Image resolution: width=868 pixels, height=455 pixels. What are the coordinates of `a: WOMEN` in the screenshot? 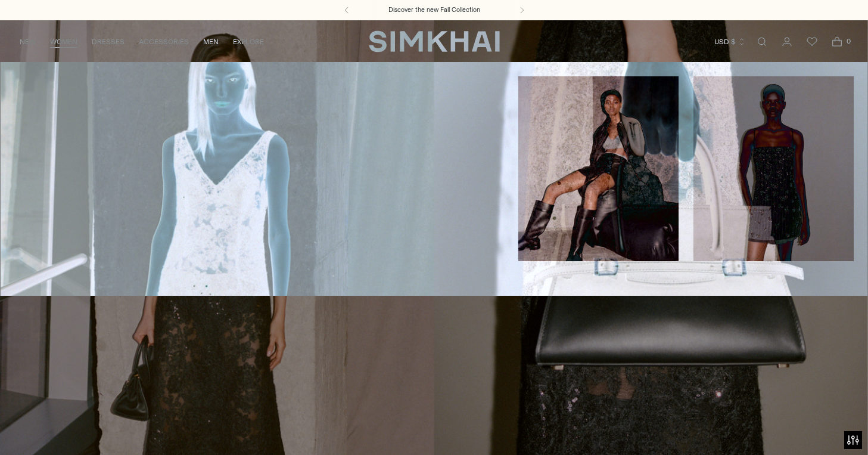 It's located at (64, 42).